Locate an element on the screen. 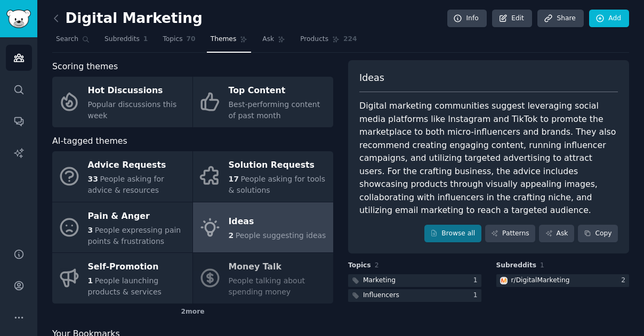 The image size is (644, 336). a: Pain & Anger3People expressing pain points & frustrations is located at coordinates (122, 228).